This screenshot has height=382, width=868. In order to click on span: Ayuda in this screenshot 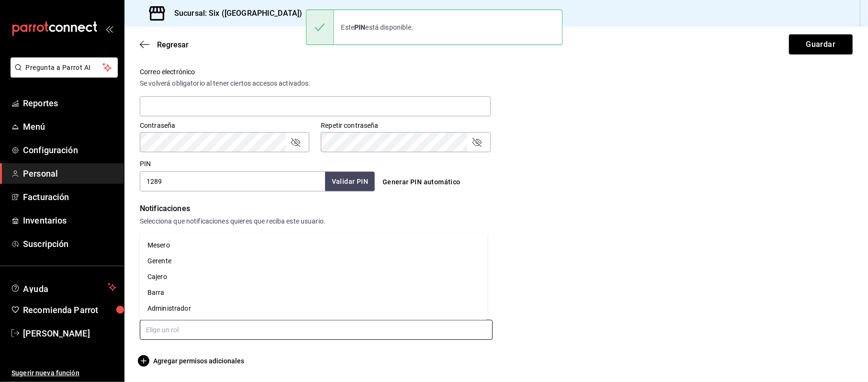, I will do `click(63, 288)`.